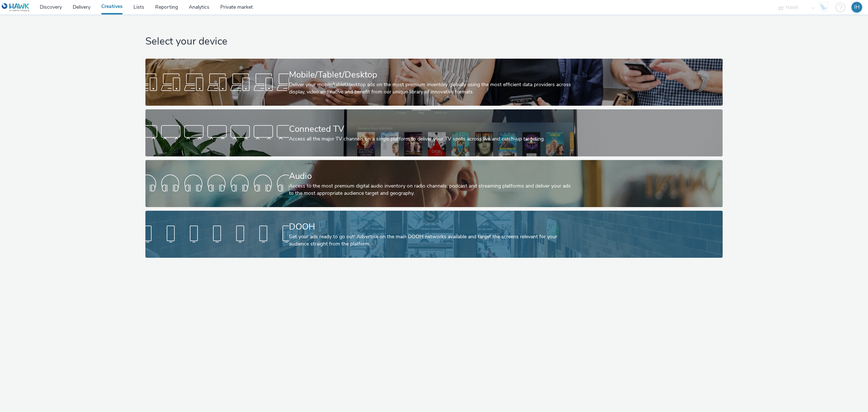 This screenshot has width=868, height=412. What do you see at coordinates (433, 240) in the screenshot?
I see `div: Get your ads ready to go out! Advertise on the main DOOH networks available and target the screen...` at bounding box center [433, 240].